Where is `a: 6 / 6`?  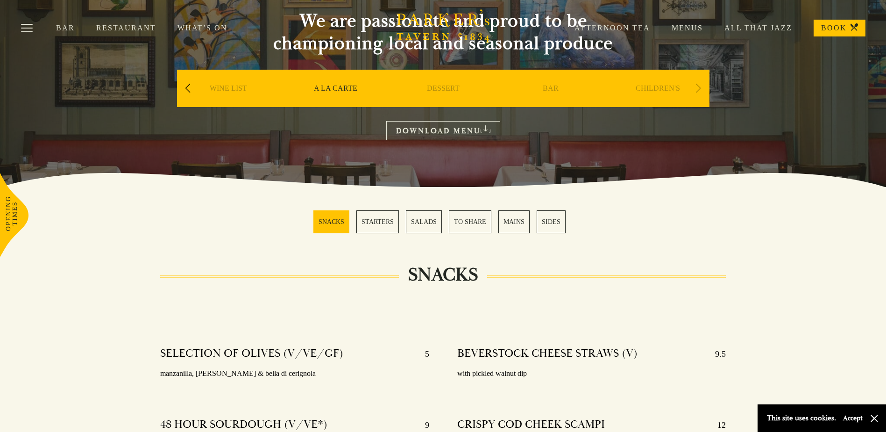 a: 6 / 6 is located at coordinates (551, 221).